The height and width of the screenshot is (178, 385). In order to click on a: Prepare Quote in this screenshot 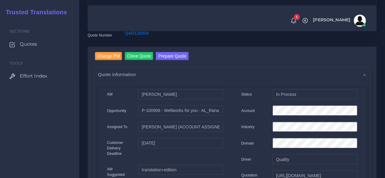, I will do `click(172, 57)`.